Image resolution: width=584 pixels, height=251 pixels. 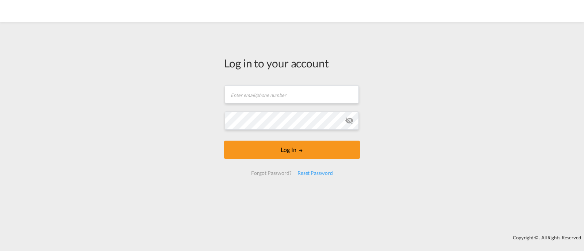 I want to click on div: Reset Password, so click(x=315, y=173).